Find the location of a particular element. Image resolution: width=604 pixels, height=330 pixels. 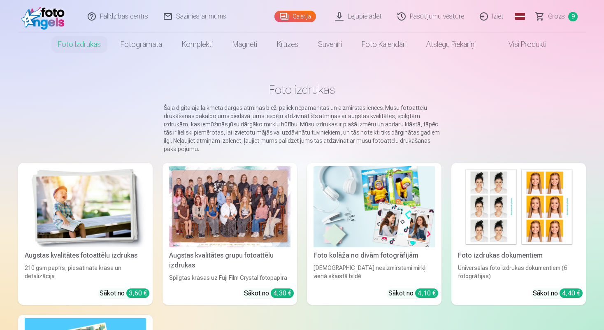

a: Visi produkti is located at coordinates (521, 44).